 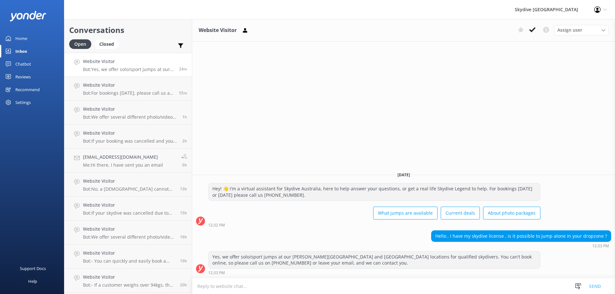 I want to click on div: Home, so click(x=21, y=38).